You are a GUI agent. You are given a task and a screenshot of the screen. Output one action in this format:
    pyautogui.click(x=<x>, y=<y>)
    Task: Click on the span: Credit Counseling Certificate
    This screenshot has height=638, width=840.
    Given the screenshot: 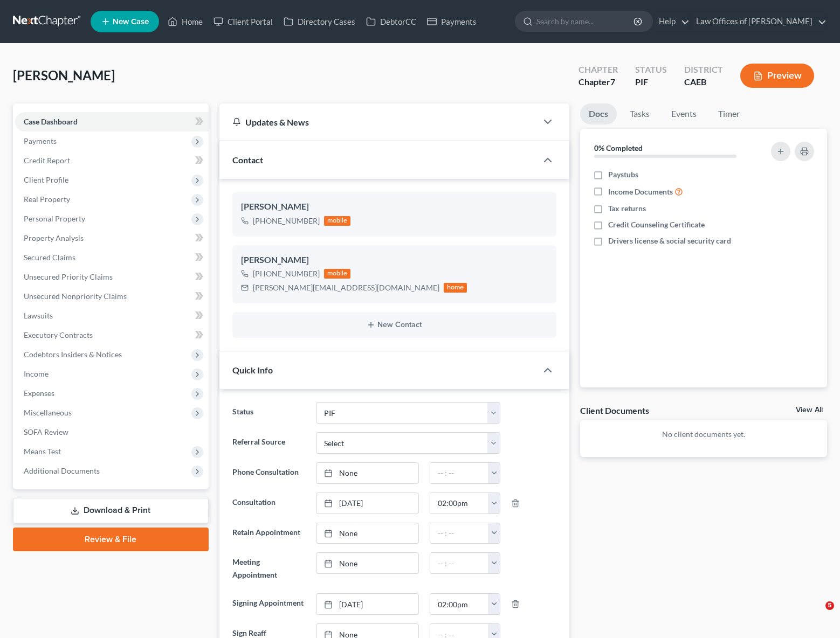 What is the action you would take?
    pyautogui.click(x=656, y=225)
    